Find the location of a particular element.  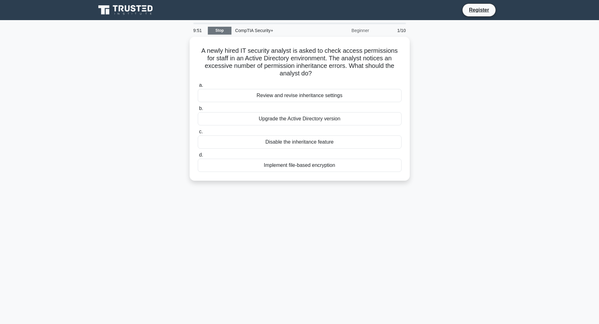

span: d. is located at coordinates (201, 155).